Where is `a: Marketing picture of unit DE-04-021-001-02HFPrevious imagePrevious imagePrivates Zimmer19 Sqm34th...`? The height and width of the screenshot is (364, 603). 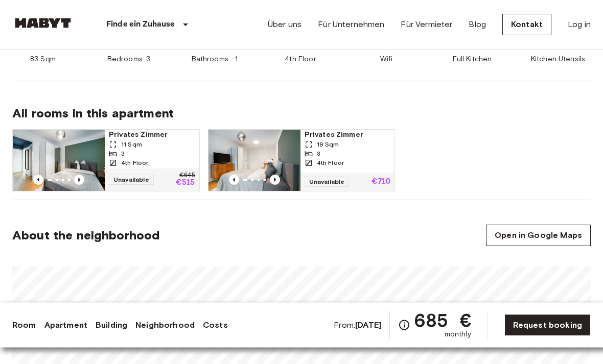
a: Marketing picture of unit DE-04-021-001-02HFPrevious imagePrevious imagePrivates Zimmer19 Sqm34th... is located at coordinates (302, 161).